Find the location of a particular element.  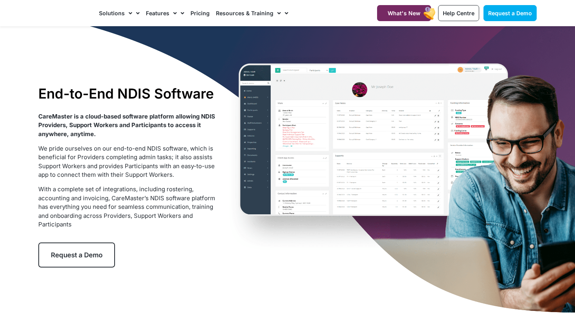

span: We pride ourselves on our end-to-end NDIS software, which is beneficial for Providers completing ... is located at coordinates (126, 162).